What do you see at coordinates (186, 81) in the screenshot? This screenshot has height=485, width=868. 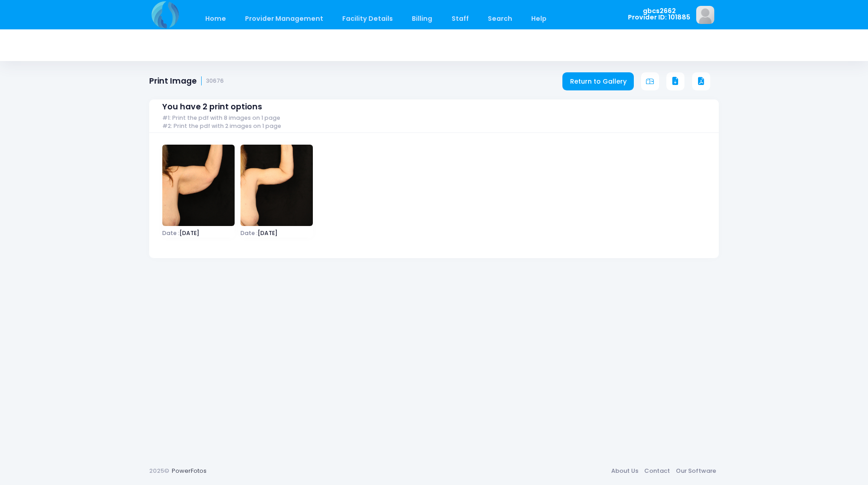 I see `h1: Print Image` at bounding box center [186, 81].